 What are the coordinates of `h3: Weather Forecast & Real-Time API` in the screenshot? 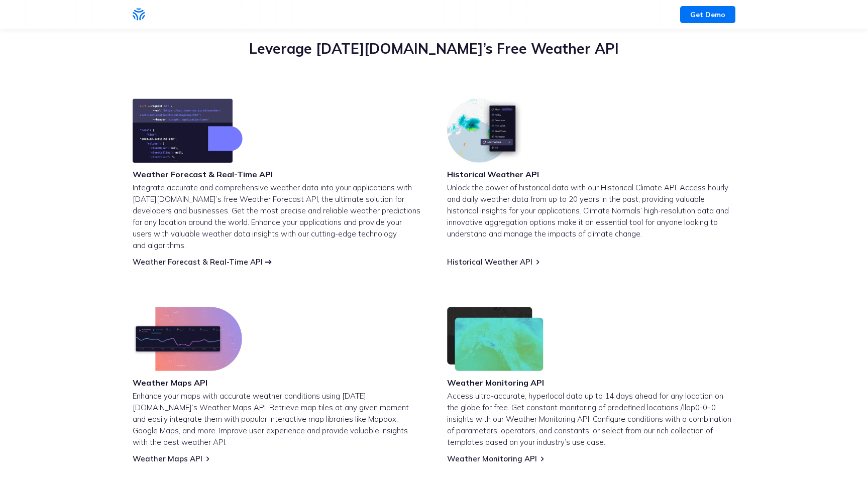 It's located at (202, 174).